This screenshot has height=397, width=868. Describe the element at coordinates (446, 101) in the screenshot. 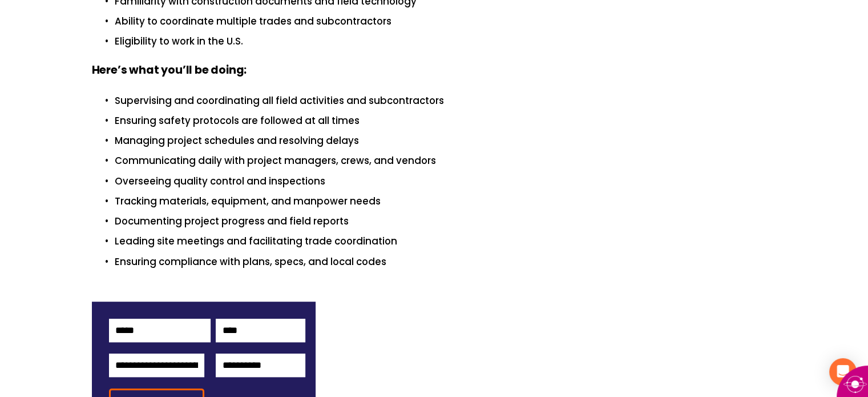

I see `p: Supervising and coordinating all field activities and subcontractors` at that location.